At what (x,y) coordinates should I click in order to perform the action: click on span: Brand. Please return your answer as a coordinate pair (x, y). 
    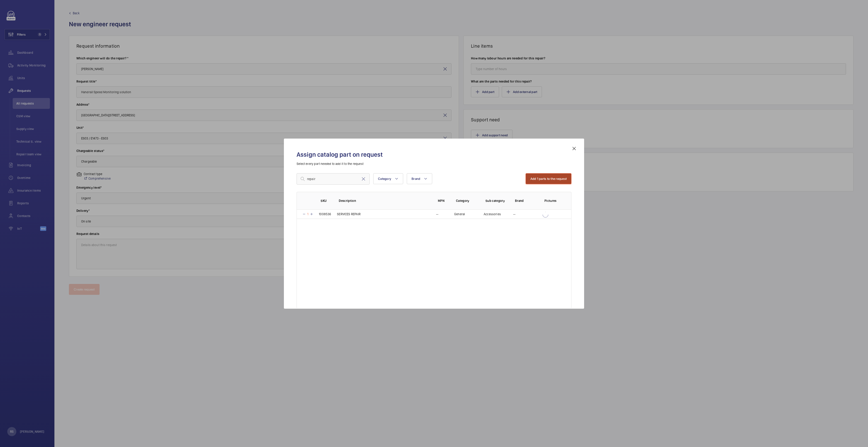
    Looking at the image, I should click on (416, 179).